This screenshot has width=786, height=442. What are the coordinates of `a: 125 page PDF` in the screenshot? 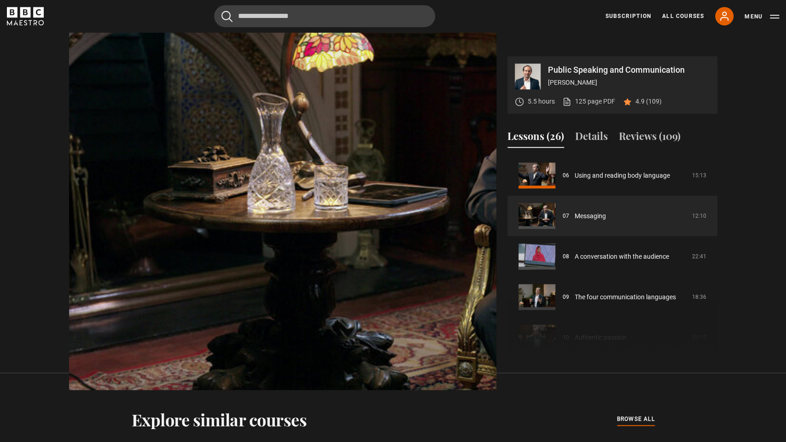 It's located at (589, 101).